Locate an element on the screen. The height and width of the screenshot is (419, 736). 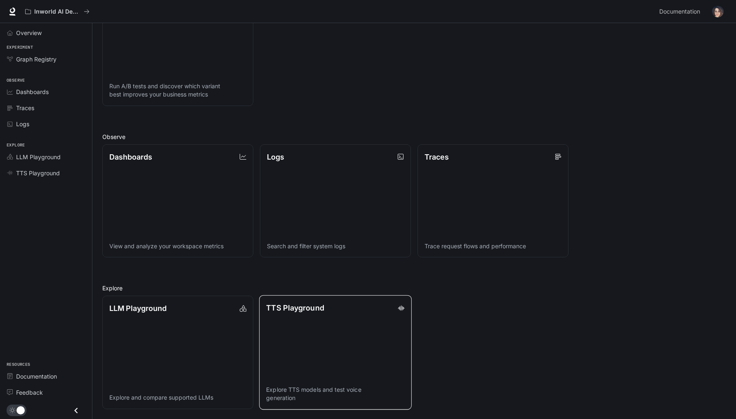
span: TTS Playground is located at coordinates (38, 173).